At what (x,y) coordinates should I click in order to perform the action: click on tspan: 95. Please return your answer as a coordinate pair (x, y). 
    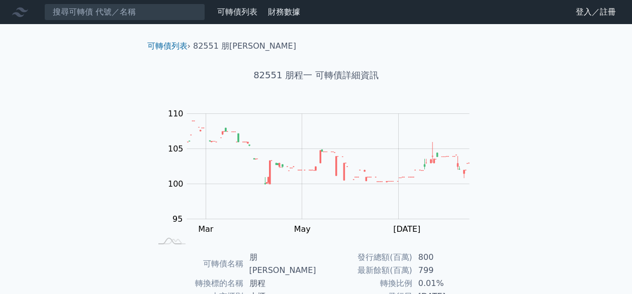
    Looking at the image, I should click on (177, 219).